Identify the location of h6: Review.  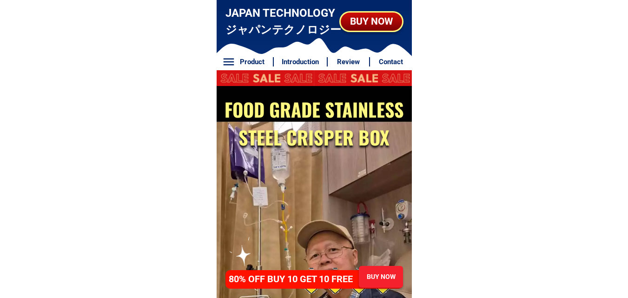
(349, 62).